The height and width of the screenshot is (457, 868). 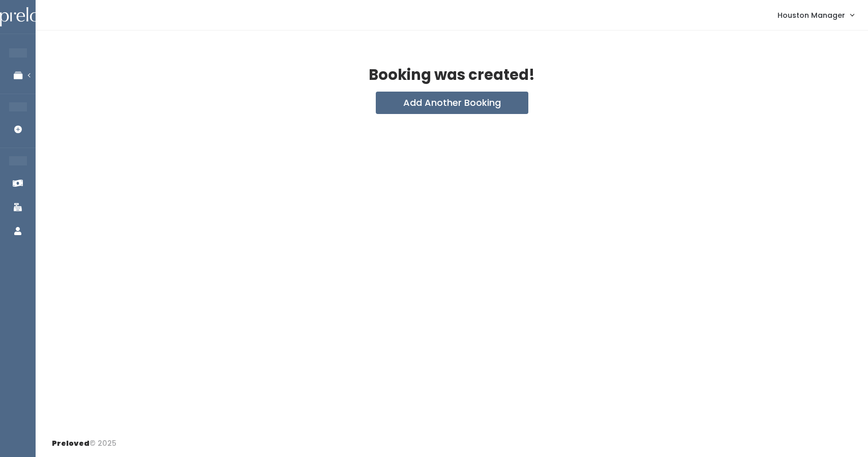 What do you see at coordinates (816, 15) in the screenshot?
I see `a: Houston Manager` at bounding box center [816, 15].